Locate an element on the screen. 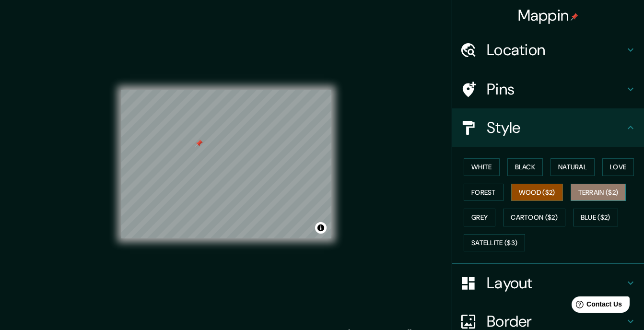  button: Love is located at coordinates (618, 167).